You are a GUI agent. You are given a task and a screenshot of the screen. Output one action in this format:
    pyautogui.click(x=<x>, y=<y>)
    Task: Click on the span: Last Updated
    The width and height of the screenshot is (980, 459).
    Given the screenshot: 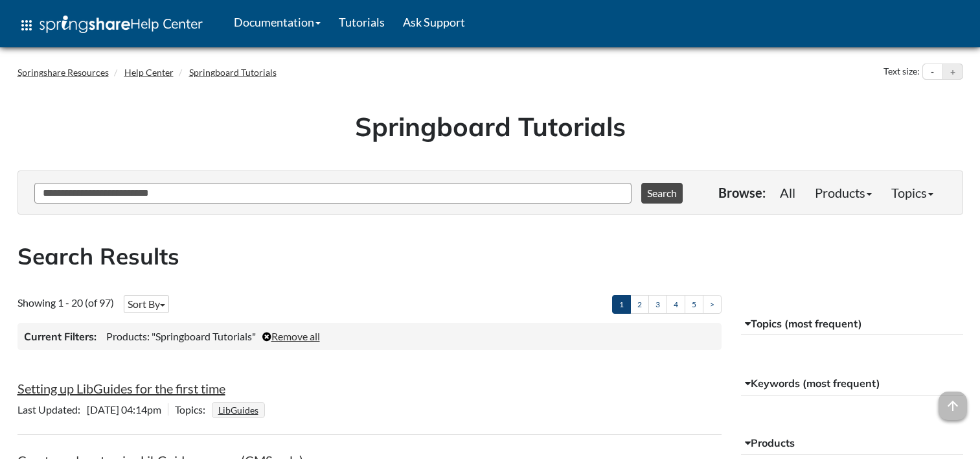 What is the action you would take?
    pyautogui.click(x=52, y=409)
    